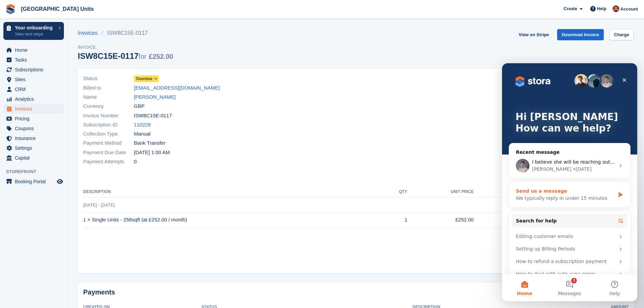 The width and height of the screenshot is (644, 308). I want to click on button: Help, so click(113, 225).